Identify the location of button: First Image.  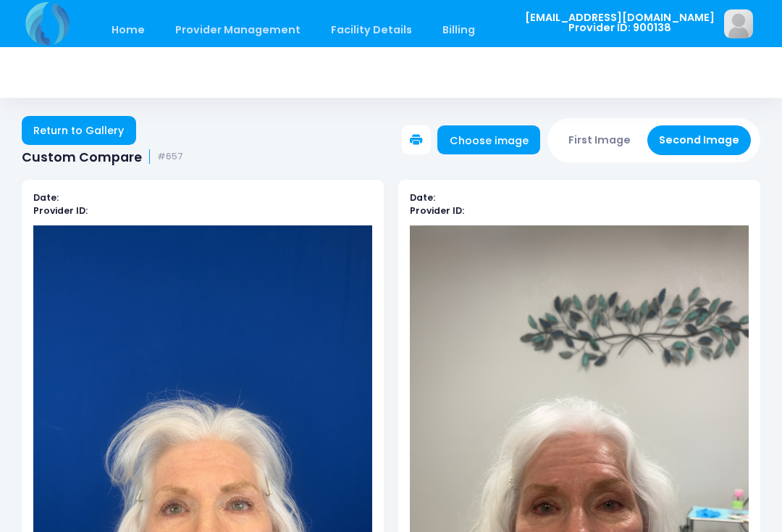
(600, 140).